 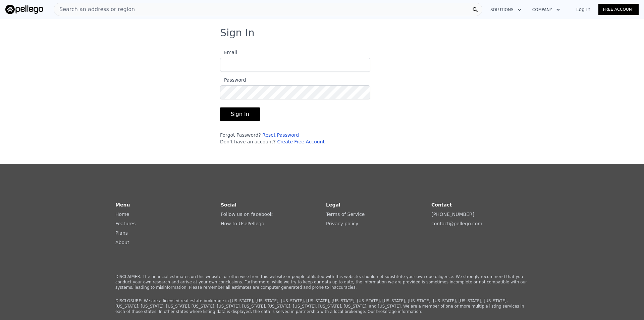 What do you see at coordinates (295, 92) in the screenshot?
I see `input: Password` at bounding box center [295, 92].